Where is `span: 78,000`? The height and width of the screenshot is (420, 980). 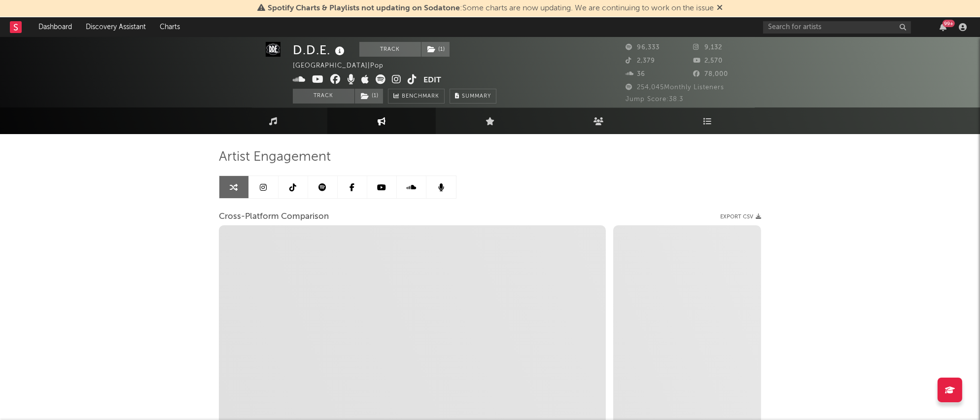
span: 78,000 is located at coordinates (711, 74).